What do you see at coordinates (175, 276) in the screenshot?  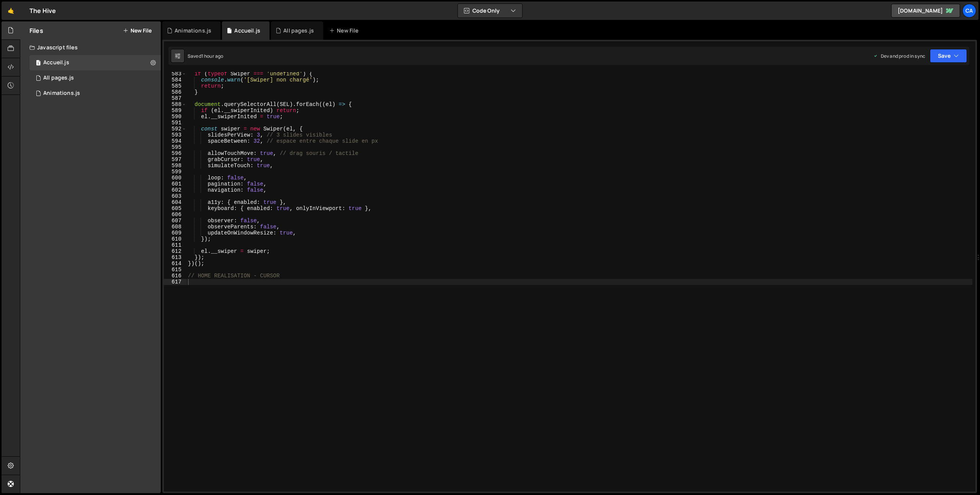 I see `div: 616` at bounding box center [175, 276].